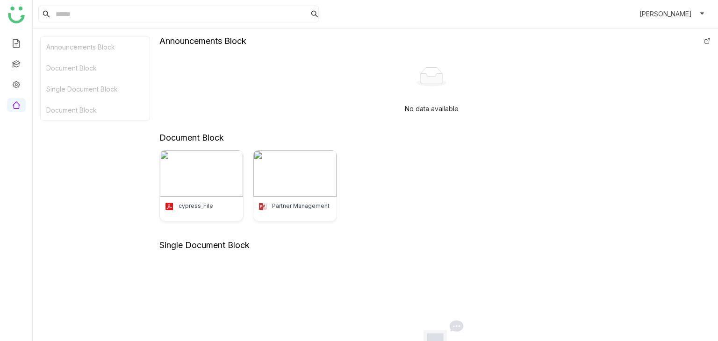  I want to click on i: account_circle, so click(630, 14).